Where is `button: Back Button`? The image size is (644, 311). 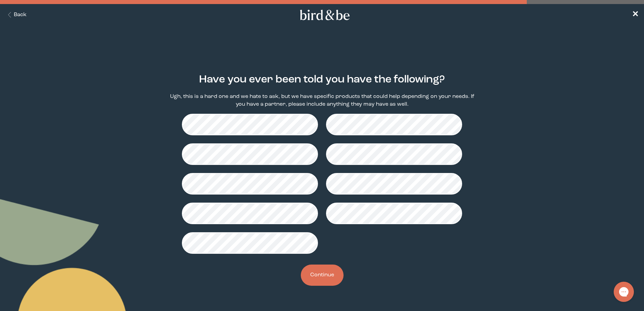
button: Back Button is located at coordinates (16, 15).